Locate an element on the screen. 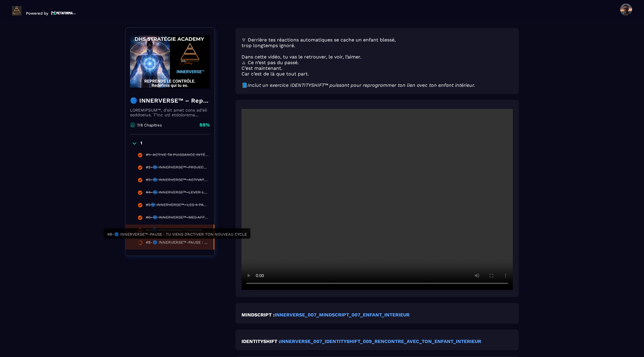 The width and height of the screenshot is (644, 357). div: #5🔵 INNERVERSE™–LES 4 PALIERS VERS TA PRISE DE CONSCIENCE RÉUSSIE is located at coordinates (177, 206).